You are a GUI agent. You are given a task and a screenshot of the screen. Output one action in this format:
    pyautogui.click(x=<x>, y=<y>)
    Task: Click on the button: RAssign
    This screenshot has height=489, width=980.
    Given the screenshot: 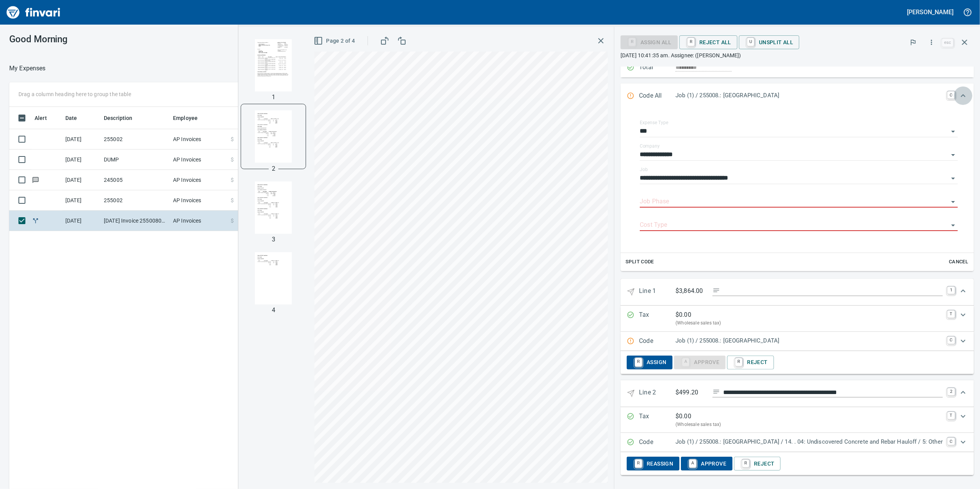 What is the action you would take?
    pyautogui.click(x=649, y=362)
    